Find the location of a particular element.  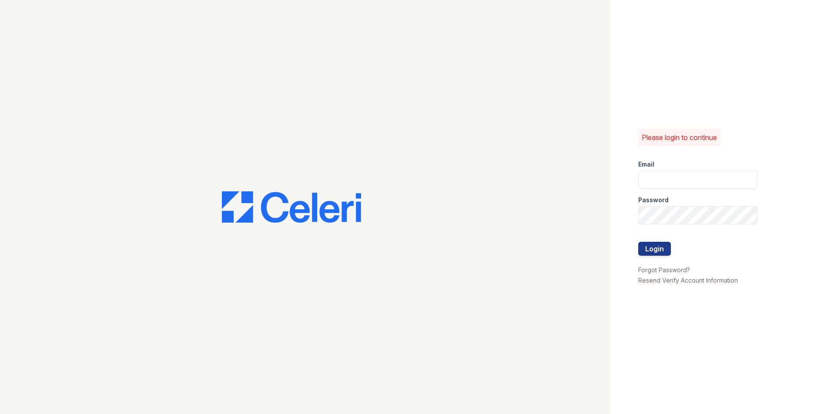

a: Resend Verify Account Information is located at coordinates (687, 280).